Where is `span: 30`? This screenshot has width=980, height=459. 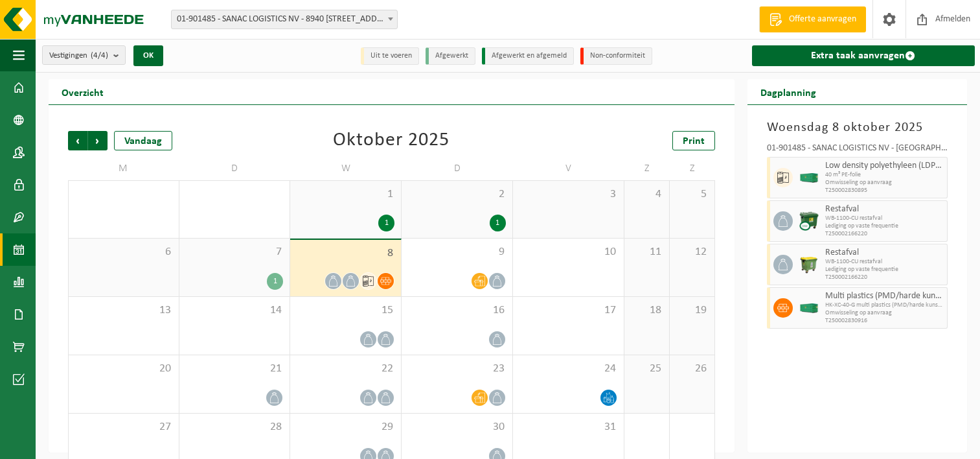
span: 30 is located at coordinates (457, 427).